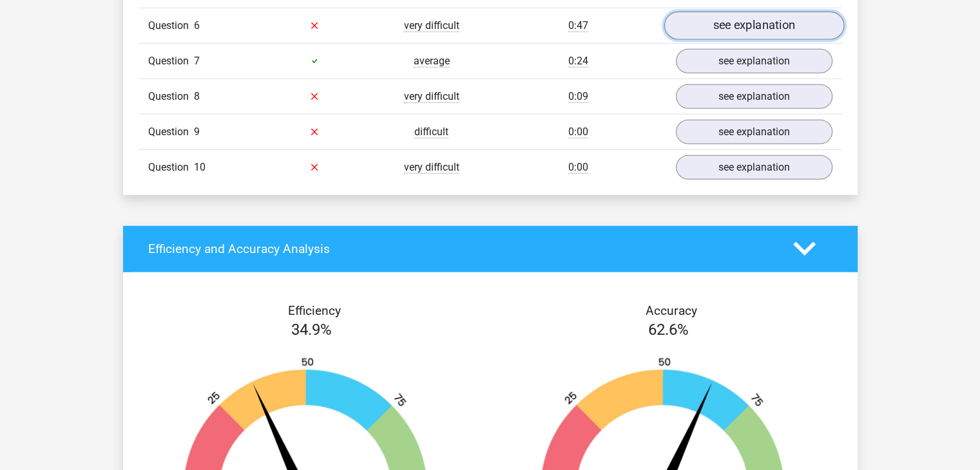 This screenshot has width=980, height=470. I want to click on span: 0:47, so click(578, 26).